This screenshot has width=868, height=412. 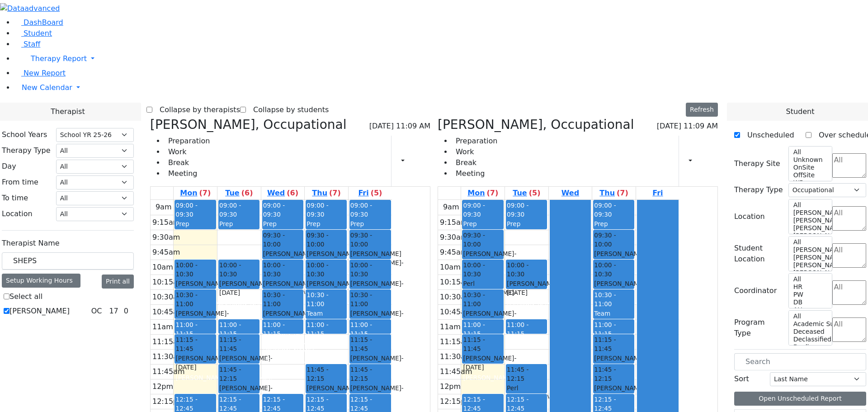 What do you see at coordinates (68, 261) in the screenshot?
I see `input: Search` at bounding box center [68, 261].